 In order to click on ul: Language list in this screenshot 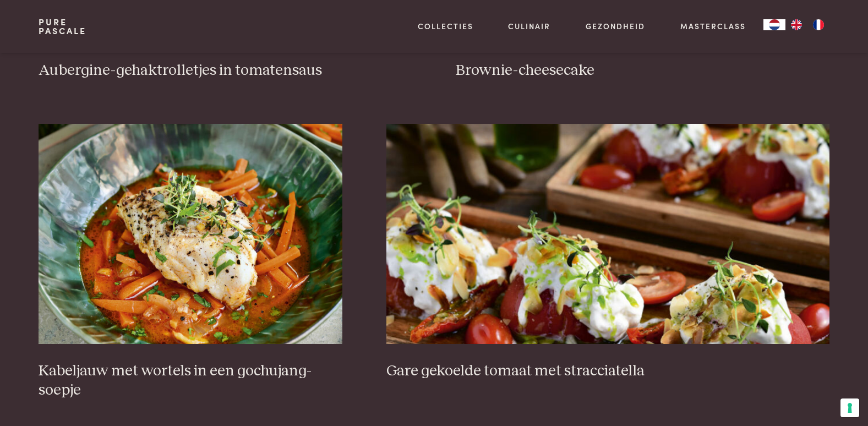, I will do `click(807, 25)`.